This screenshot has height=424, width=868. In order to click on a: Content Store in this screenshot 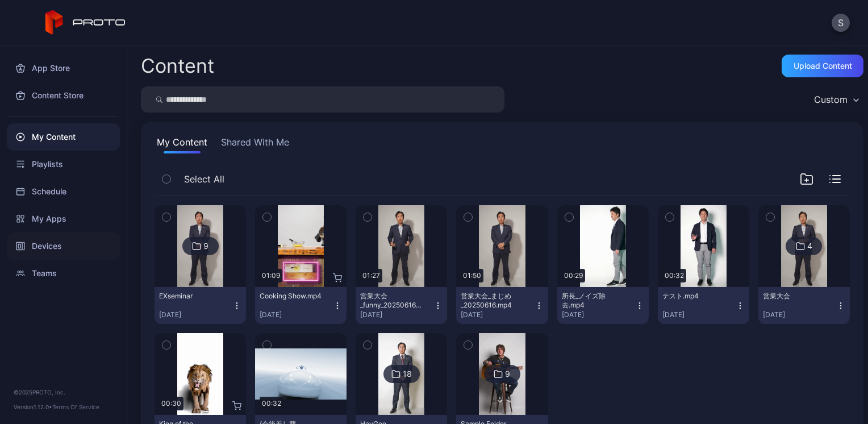, I will do `click(63, 96)`.